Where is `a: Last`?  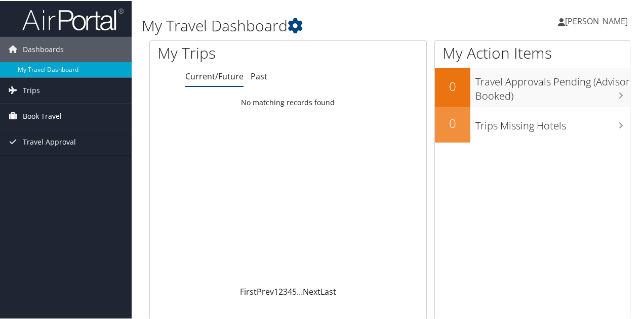
a: Last is located at coordinates (328, 291).